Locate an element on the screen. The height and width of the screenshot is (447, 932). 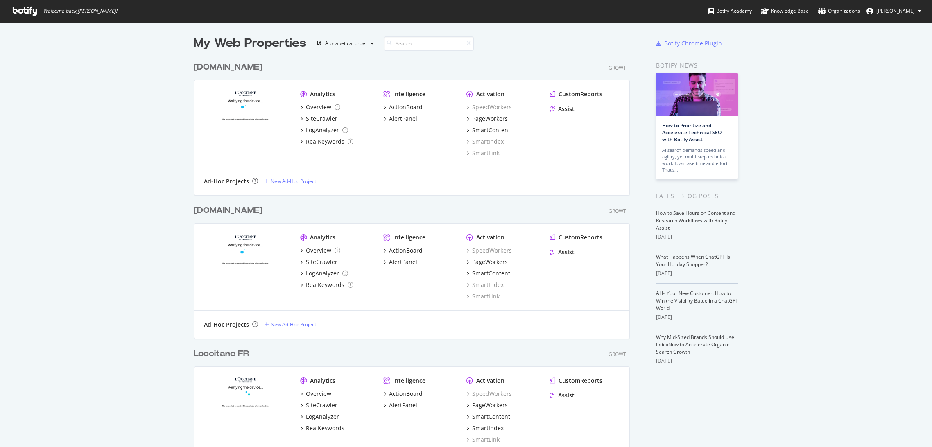
a: Why Mid-Sized Brands Should Use IndexNow to Accelerate Organic Search Growth is located at coordinates (695, 344).